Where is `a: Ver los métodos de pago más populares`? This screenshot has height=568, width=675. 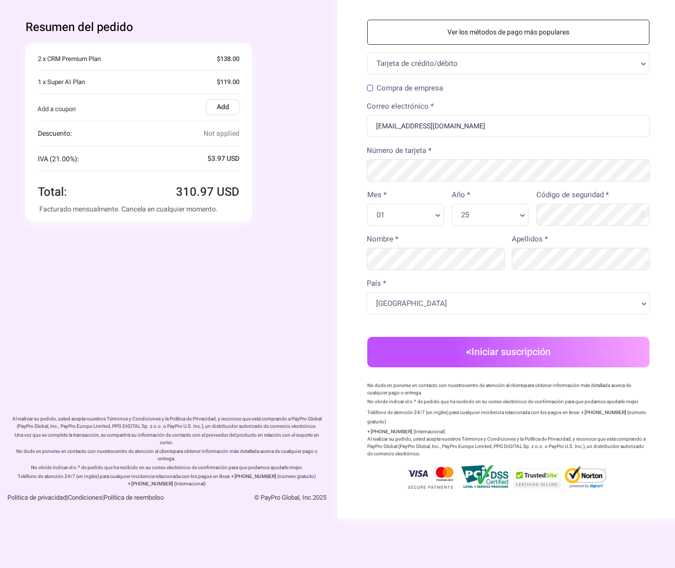
a: Ver los métodos de pago más populares is located at coordinates (508, 32).